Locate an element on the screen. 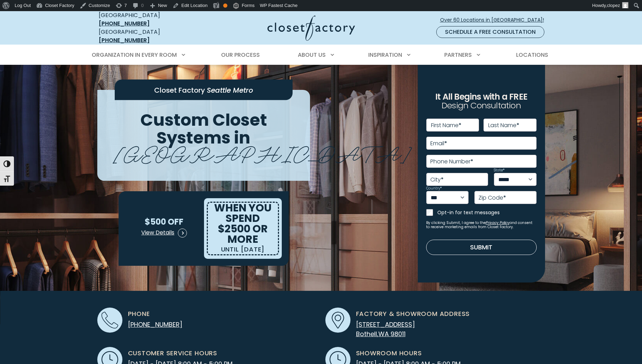 The height and width of the screenshot is (364, 642). label: City is located at coordinates (437, 180).